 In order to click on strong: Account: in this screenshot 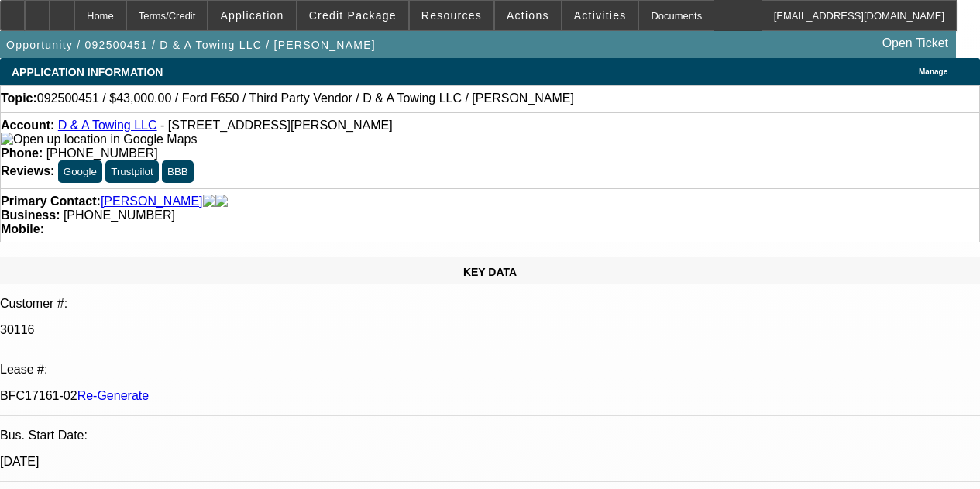, I will do `click(27, 124)`.